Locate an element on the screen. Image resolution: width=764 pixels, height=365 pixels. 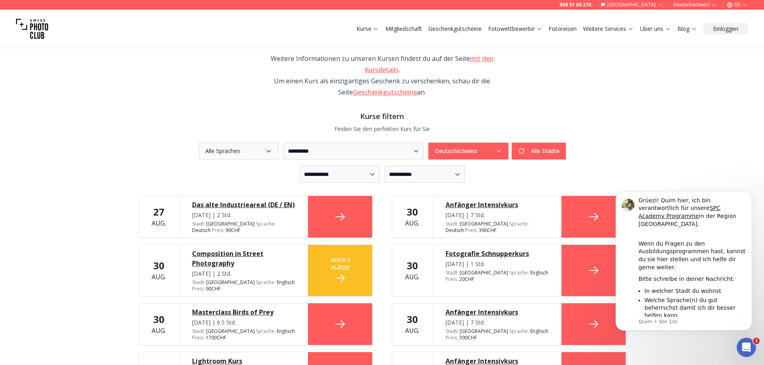
a: Geschenkgutscheine is located at coordinates (455, 29).